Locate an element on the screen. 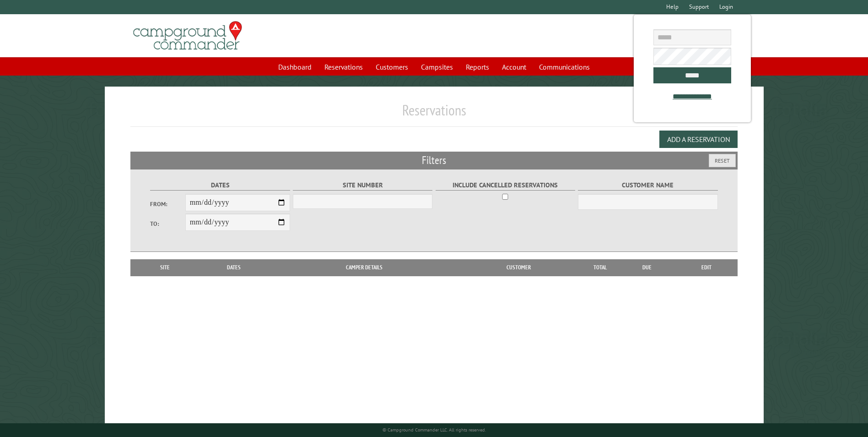 The image size is (868, 437). label: Include Cancelled Reservations is located at coordinates (505, 185).